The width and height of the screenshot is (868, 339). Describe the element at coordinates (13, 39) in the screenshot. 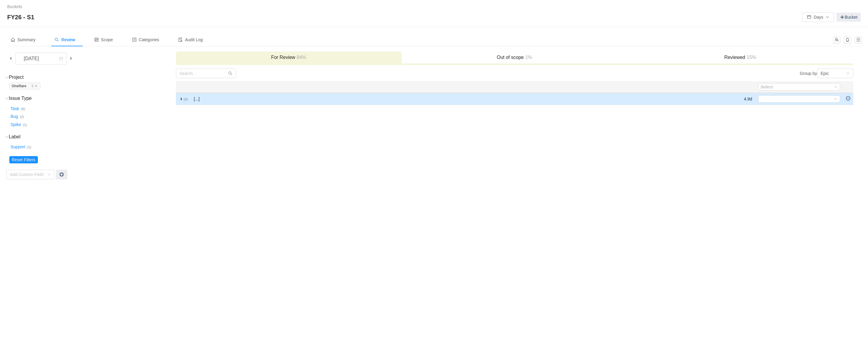

I see `i: icon: home` at that location.